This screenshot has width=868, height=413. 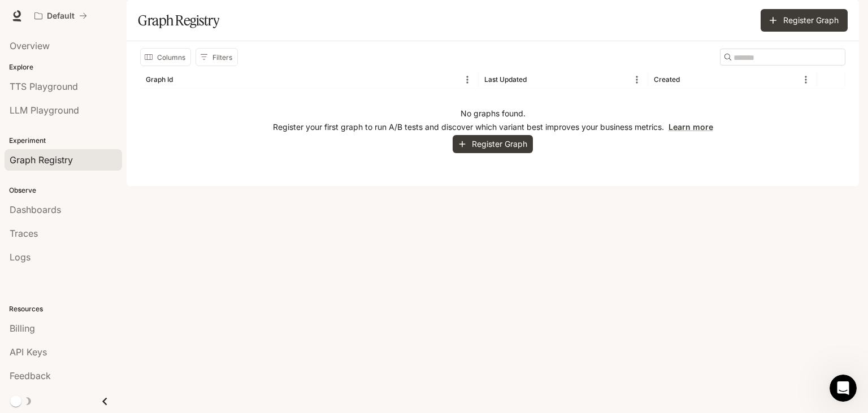 I want to click on div: Created, so click(x=667, y=79).